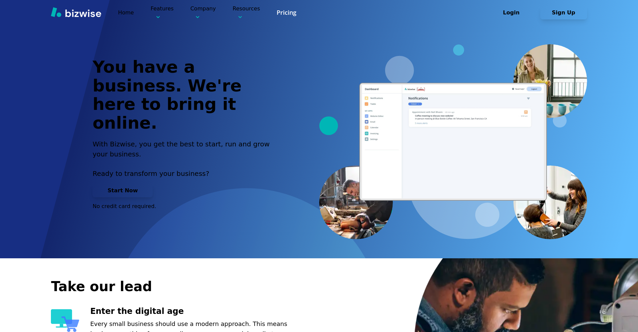 The height and width of the screenshot is (332, 638). What do you see at coordinates (185, 95) in the screenshot?
I see `h1: You have a business. We're here to bring it online.` at bounding box center [185, 95].